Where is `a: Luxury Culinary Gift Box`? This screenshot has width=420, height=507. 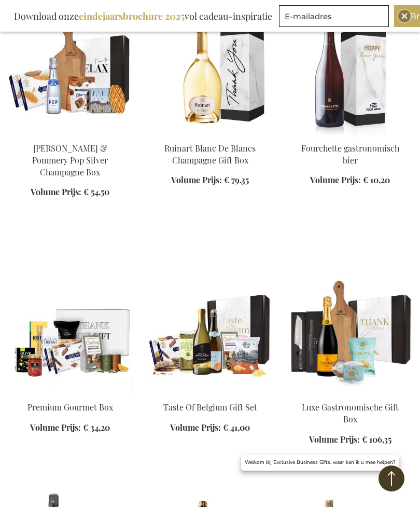 a: Luxury Culinary Gift Box is located at coordinates (350, 393).